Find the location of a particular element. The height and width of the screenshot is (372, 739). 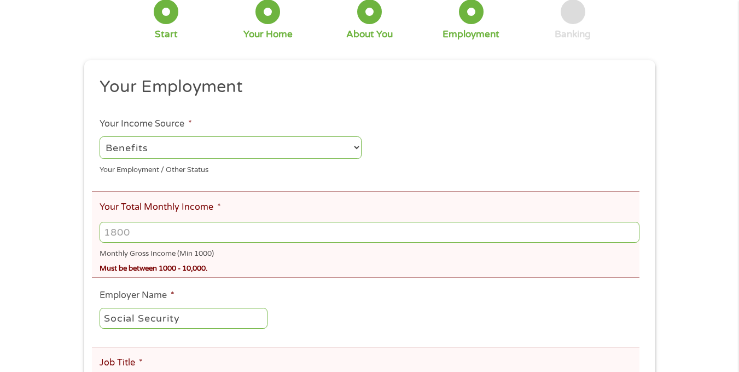

label: Job Title is located at coordinates (121, 362).